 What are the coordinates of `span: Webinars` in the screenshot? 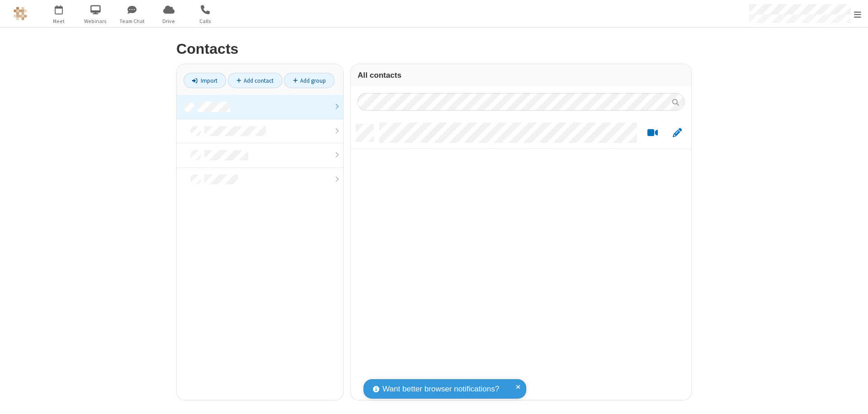 It's located at (95, 21).